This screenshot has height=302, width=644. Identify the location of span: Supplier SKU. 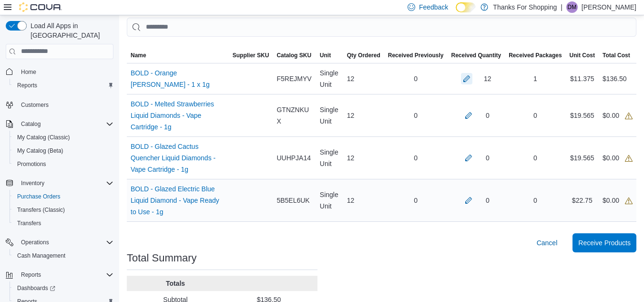
(251, 55).